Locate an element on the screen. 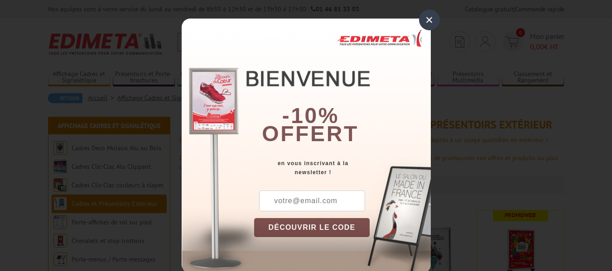 This screenshot has height=271, width=612. input: votre@email.com is located at coordinates (312, 201).